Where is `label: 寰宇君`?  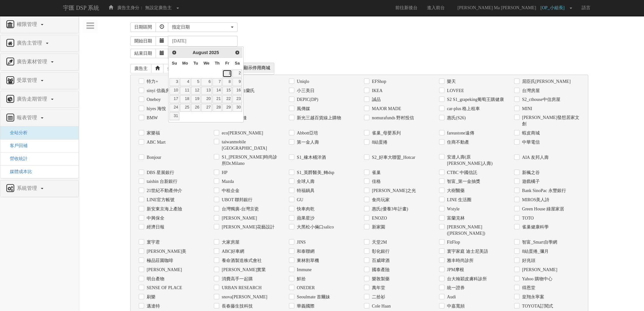 label: 寰宇君 is located at coordinates (152, 242).